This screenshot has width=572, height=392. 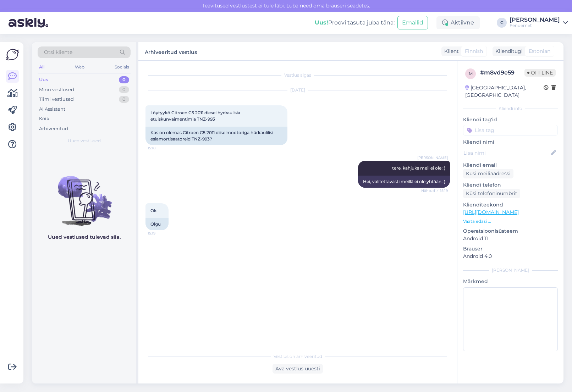 What do you see at coordinates (511, 231) in the screenshot?
I see `p: Operatsioonisüsteem` at bounding box center [511, 231].